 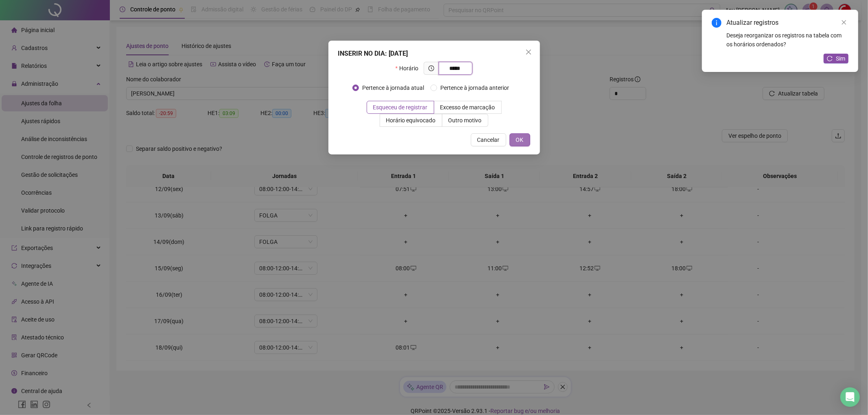 What do you see at coordinates (488, 140) in the screenshot?
I see `span: Cancelar` at bounding box center [488, 140].